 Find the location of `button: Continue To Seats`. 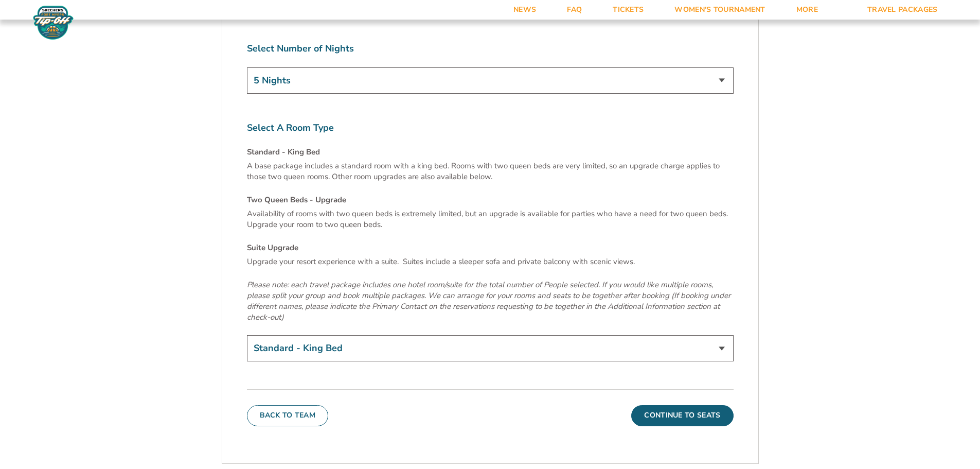

button: Continue To Seats is located at coordinates (683, 416).